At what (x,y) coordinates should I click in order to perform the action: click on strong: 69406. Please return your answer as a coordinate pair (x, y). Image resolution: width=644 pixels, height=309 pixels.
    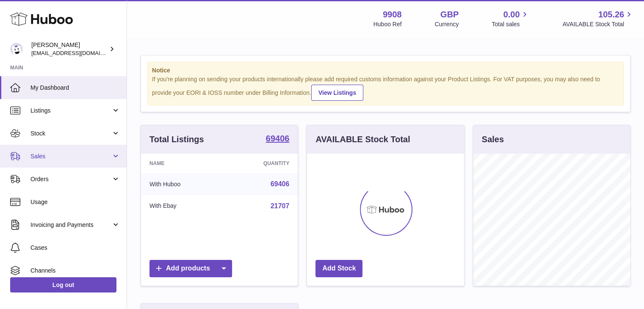
    Looking at the image, I should click on (277, 138).